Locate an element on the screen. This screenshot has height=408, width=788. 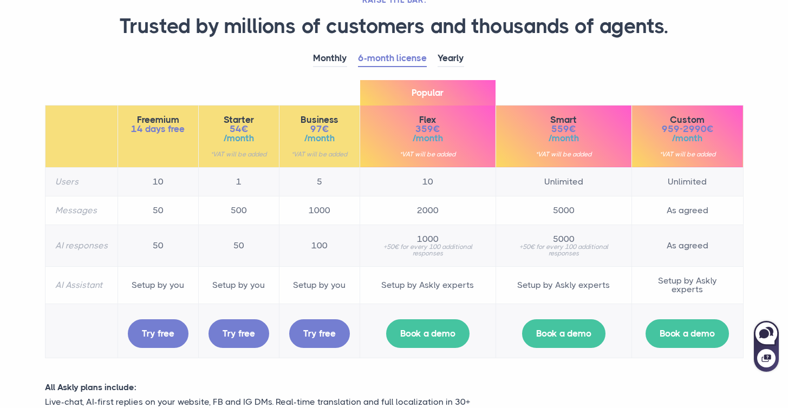
span: Starter is located at coordinates (239, 120).